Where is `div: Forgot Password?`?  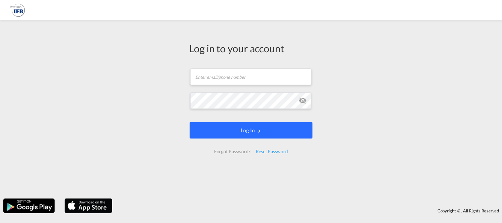 div: Forgot Password? is located at coordinates (232, 152).